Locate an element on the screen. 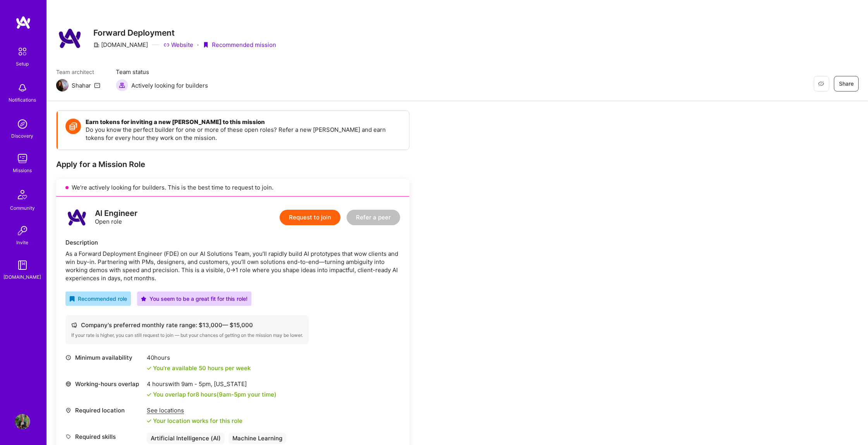  div: Missions is located at coordinates (23, 170).